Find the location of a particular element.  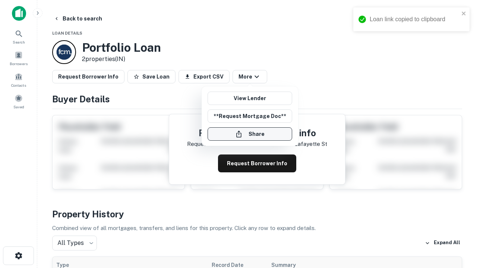

div: Loan link copied to clipboard is located at coordinates (414, 19).